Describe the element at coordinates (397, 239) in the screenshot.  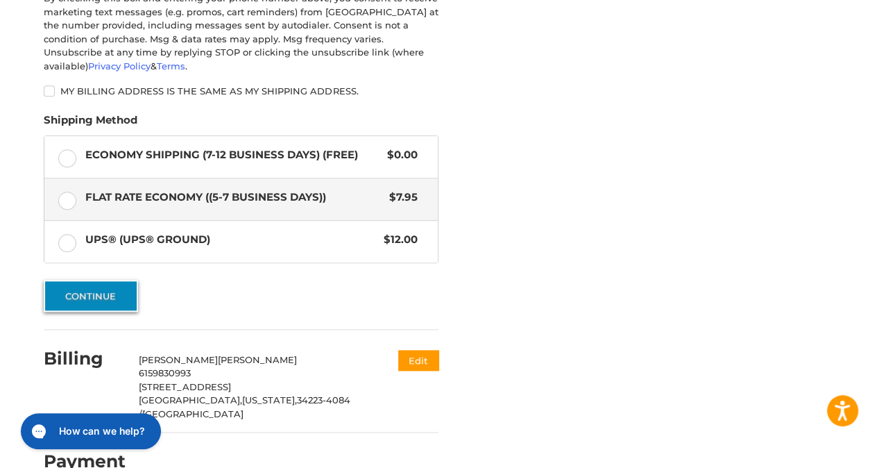
I see `span: $12.00` at that location.